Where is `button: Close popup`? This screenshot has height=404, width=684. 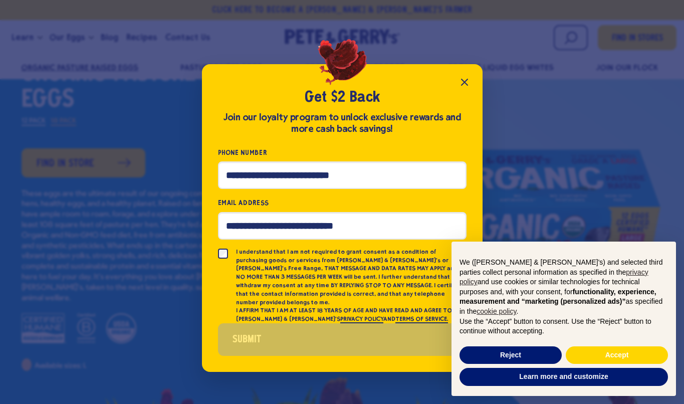 button: Close popup is located at coordinates (464, 82).